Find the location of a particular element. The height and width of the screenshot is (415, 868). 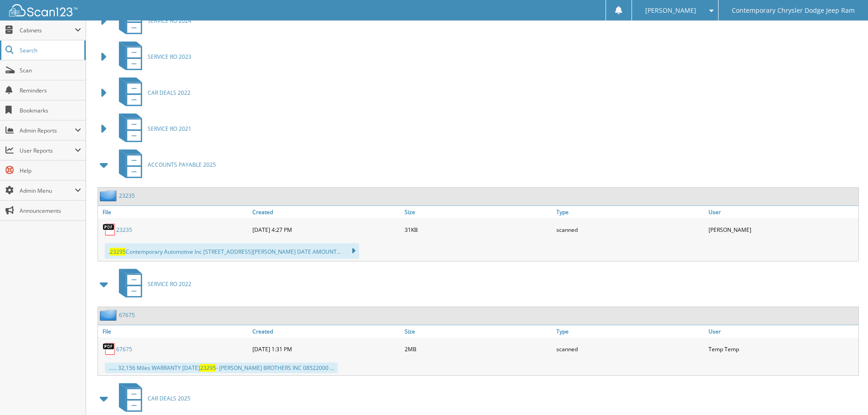

div: 31KB is located at coordinates (479, 230).